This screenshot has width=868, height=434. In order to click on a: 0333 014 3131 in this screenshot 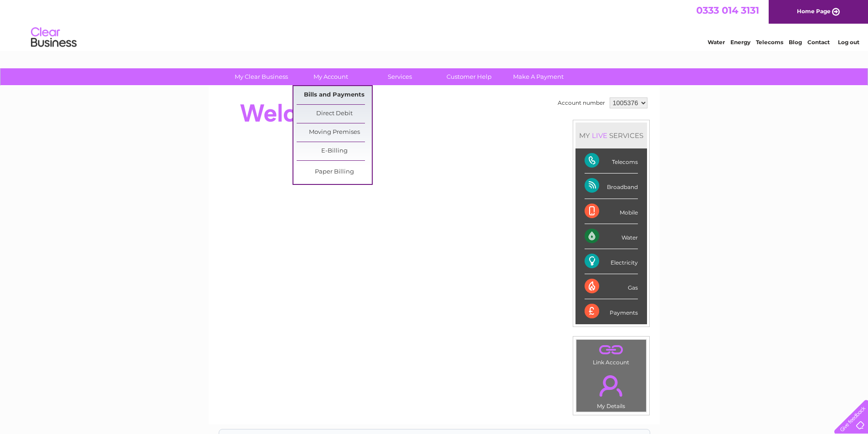, I will do `click(727, 10)`.